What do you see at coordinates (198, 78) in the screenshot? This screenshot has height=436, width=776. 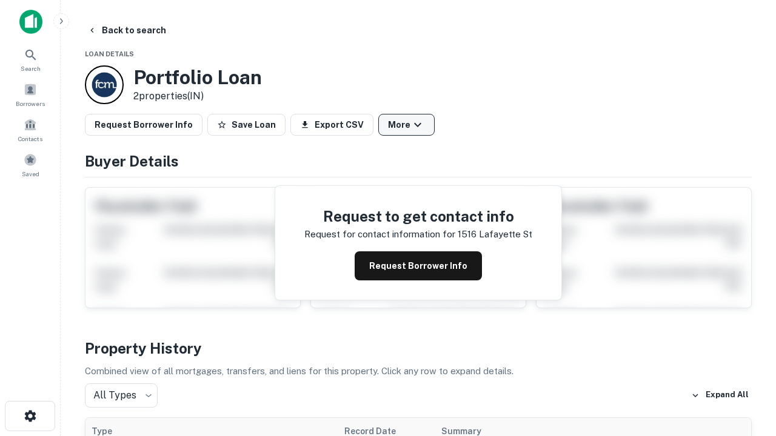 I see `h3: Portfolio Loan` at bounding box center [198, 78].